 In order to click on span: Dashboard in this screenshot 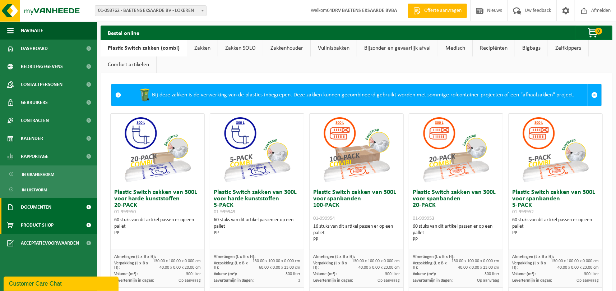, I will do `click(34, 49)`.